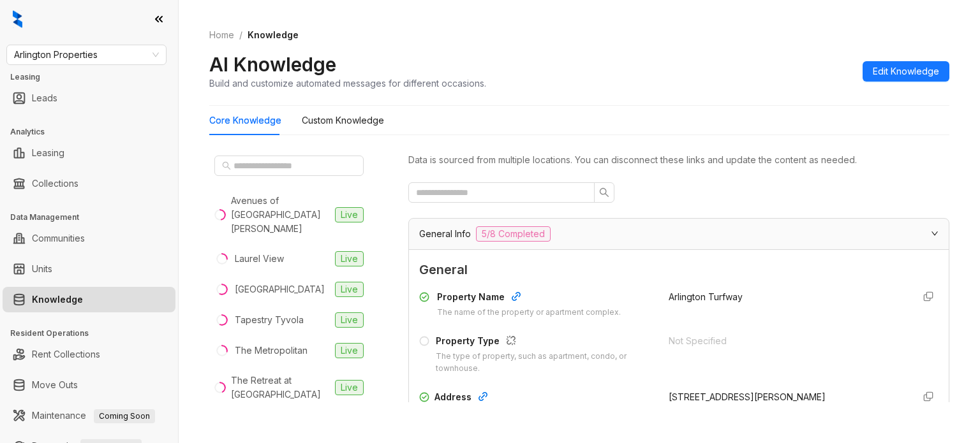 The height and width of the screenshot is (443, 980). Describe the element at coordinates (88, 385) in the screenshot. I see `li: Move Outs` at that location.